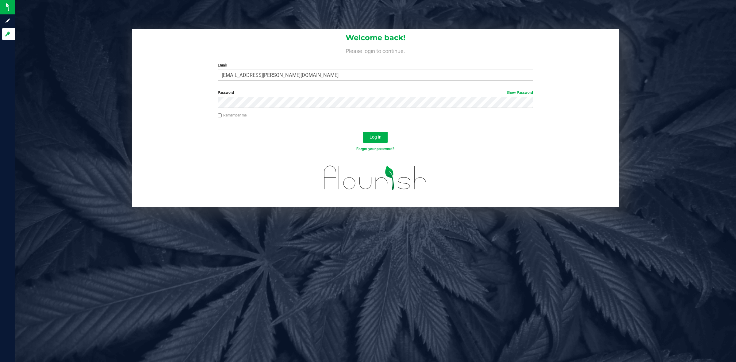 The height and width of the screenshot is (362, 736). Describe the element at coordinates (226, 93) in the screenshot. I see `span: Password` at that location.